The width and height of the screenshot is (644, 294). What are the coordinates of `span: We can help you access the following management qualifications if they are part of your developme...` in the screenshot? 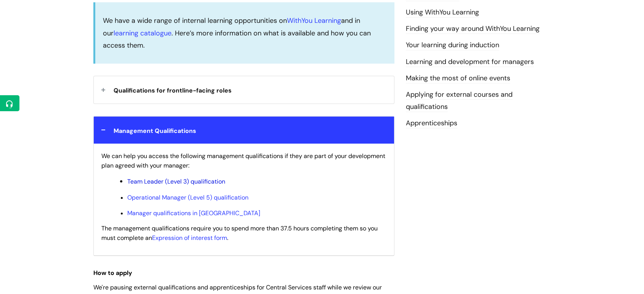 It's located at (243, 161).